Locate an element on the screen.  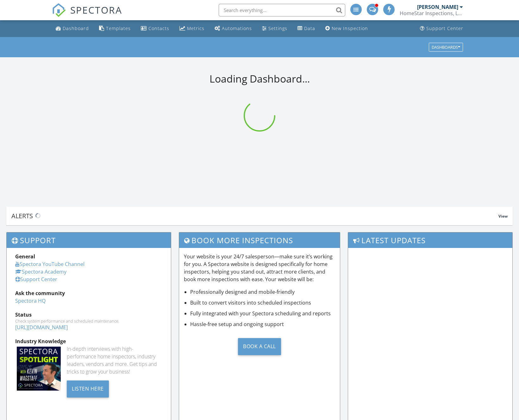
div: Industry Knowledge is located at coordinates (89, 342).